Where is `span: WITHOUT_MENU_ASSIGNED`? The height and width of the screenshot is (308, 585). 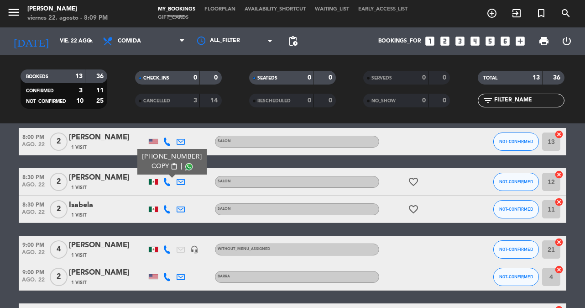
span: WITHOUT_MENU_ASSIGNED is located at coordinates (244, 249).